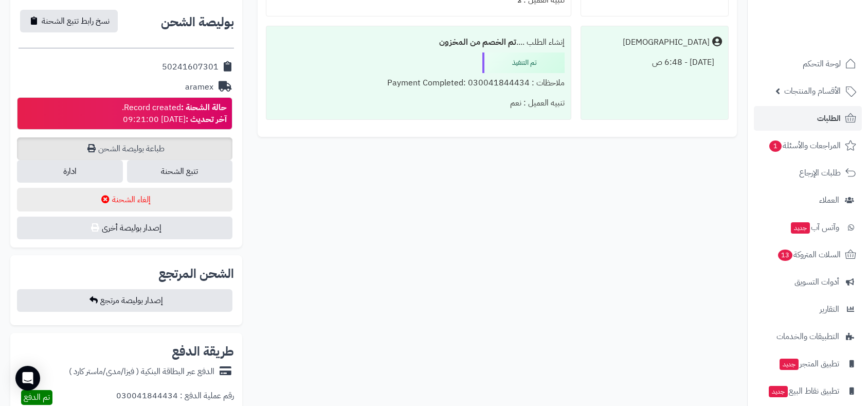  Describe the element at coordinates (180, 172) in the screenshot. I see `a: تتبع الشحنة` at that location.